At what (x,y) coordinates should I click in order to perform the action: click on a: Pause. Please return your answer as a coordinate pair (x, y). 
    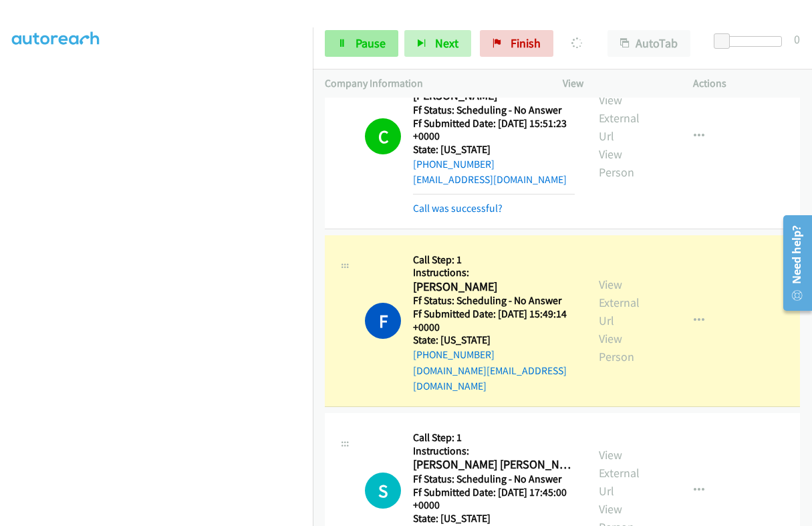
    Looking at the image, I should click on (362, 43).